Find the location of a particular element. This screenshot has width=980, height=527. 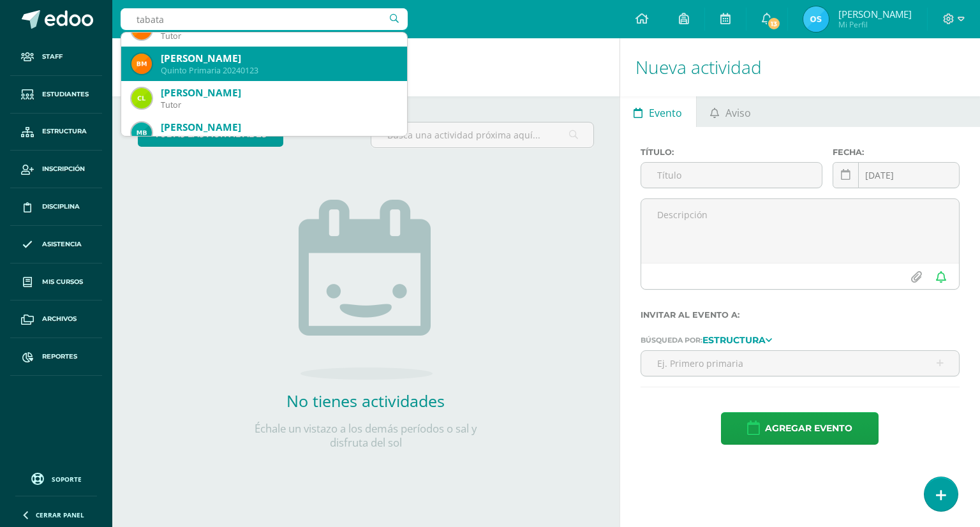

span: Disciplina is located at coordinates (61, 207).